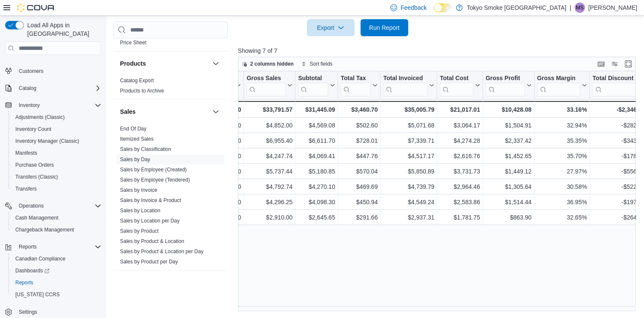 The width and height of the screenshot is (644, 318). What do you see at coordinates (331, 28) in the screenshot?
I see `button: Export` at bounding box center [331, 28].